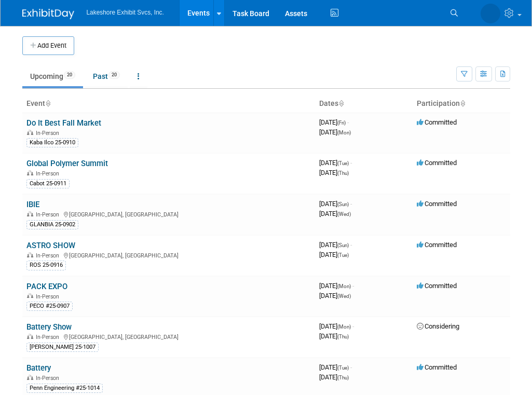 This screenshot has width=532, height=395. What do you see at coordinates (490, 14) in the screenshot?
I see `img: MICHELLE MOYA` at bounding box center [490, 14].